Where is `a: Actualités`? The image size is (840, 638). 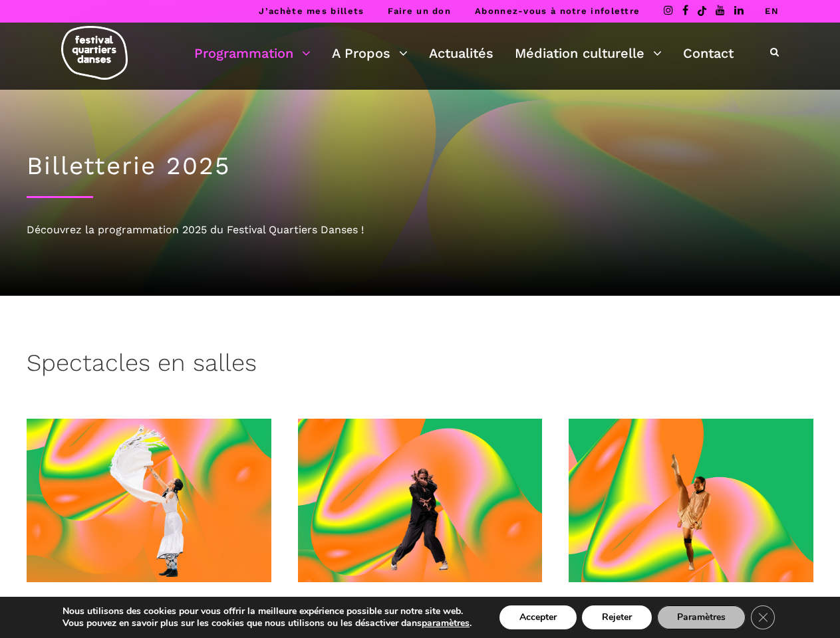
a: Actualités is located at coordinates (461, 53).